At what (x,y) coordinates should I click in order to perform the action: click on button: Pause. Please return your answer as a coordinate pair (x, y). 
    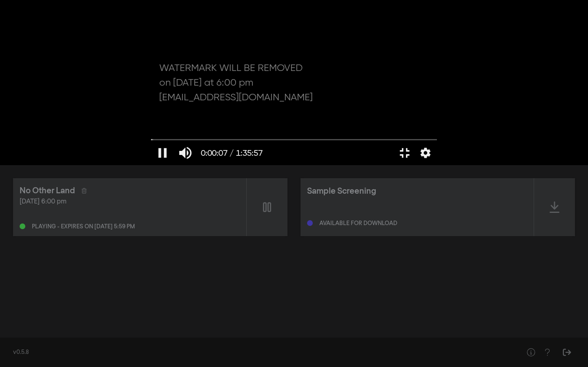
    Looking at the image, I should click on (163, 153).